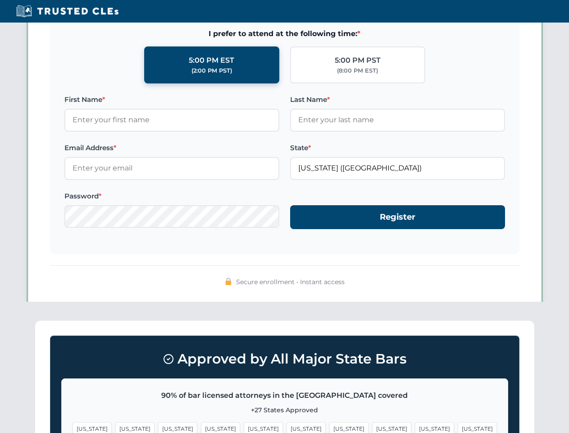  Describe the element at coordinates (212, 71) in the screenshot. I see `div: (2:00 PM PST)` at that location.